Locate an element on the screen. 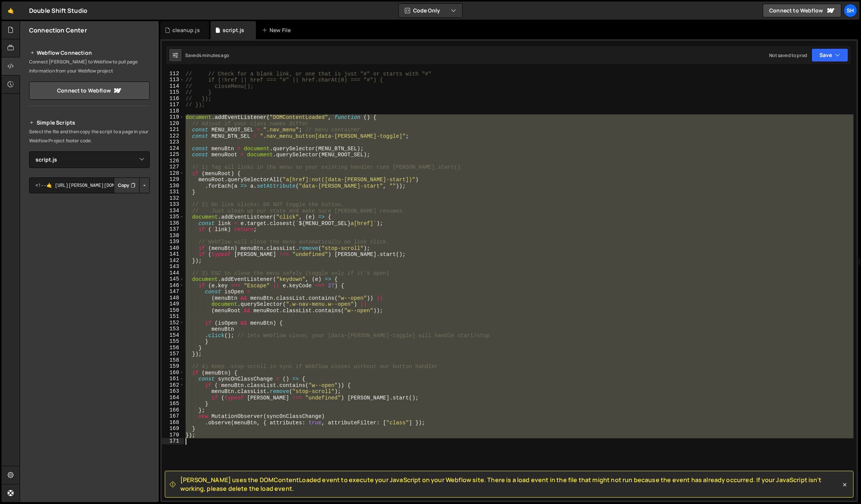 The height and width of the screenshot is (504, 861). div: Sh is located at coordinates (850, 11).